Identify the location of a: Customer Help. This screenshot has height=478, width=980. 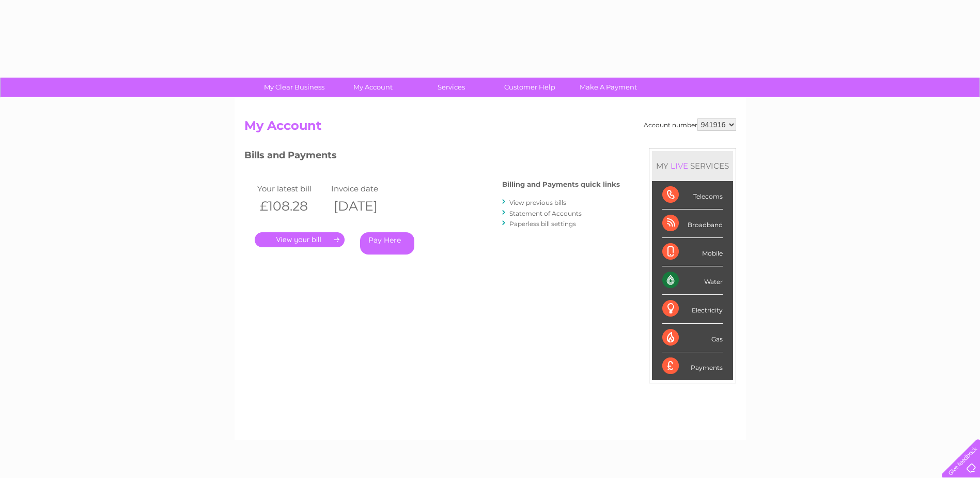
(529, 87).